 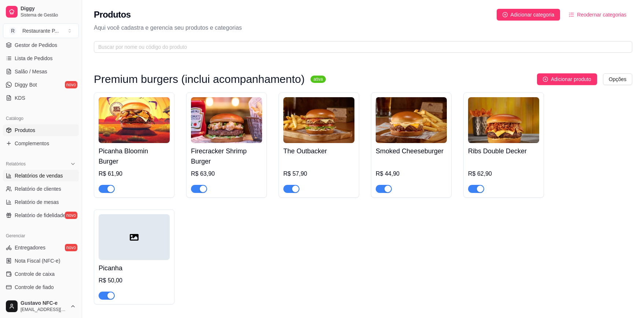 What do you see at coordinates (134, 156) in the screenshot?
I see `h4: Picanha Bloomin Burger` at bounding box center [134, 156].